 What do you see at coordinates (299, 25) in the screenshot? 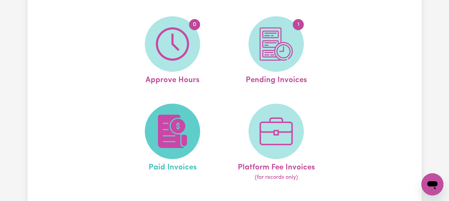
I see `span: 1` at bounding box center [299, 25].